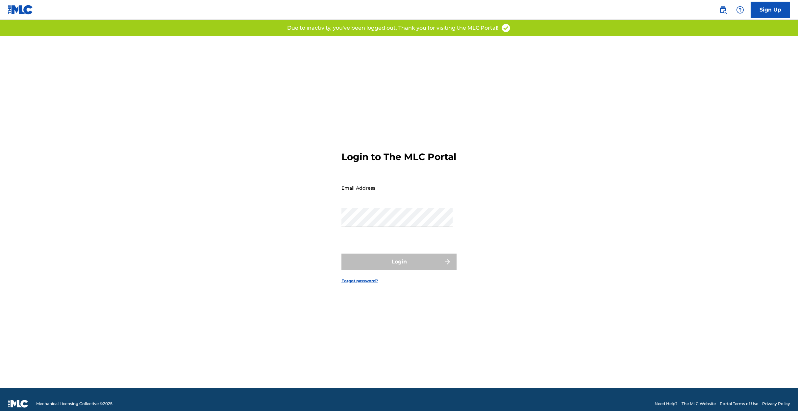 Image resolution: width=798 pixels, height=411 pixels. Describe the element at coordinates (506, 28) in the screenshot. I see `img: access` at that location.